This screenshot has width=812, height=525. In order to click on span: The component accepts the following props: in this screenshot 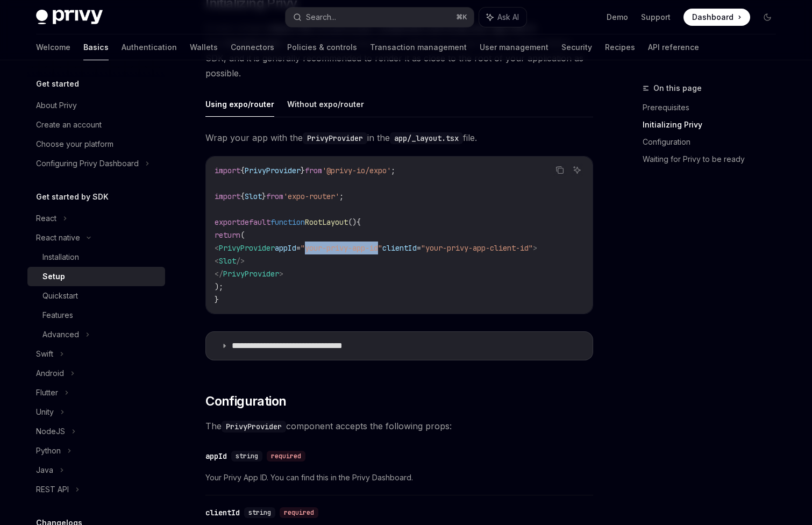, I will do `click(399, 426)`.